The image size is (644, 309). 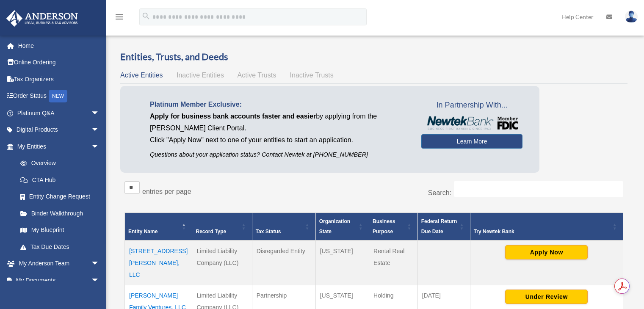 What do you see at coordinates (59, 46) in the screenshot?
I see `a: Home` at bounding box center [59, 46].